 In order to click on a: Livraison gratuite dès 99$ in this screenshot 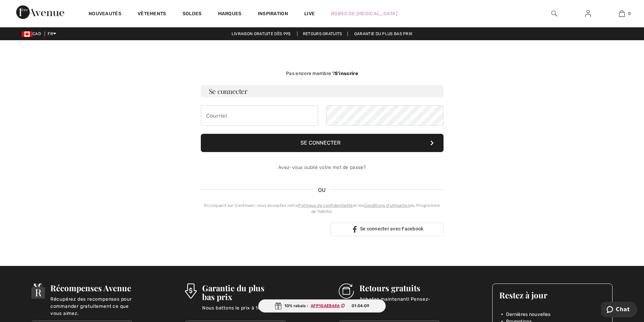, I will do `click(261, 34)`.